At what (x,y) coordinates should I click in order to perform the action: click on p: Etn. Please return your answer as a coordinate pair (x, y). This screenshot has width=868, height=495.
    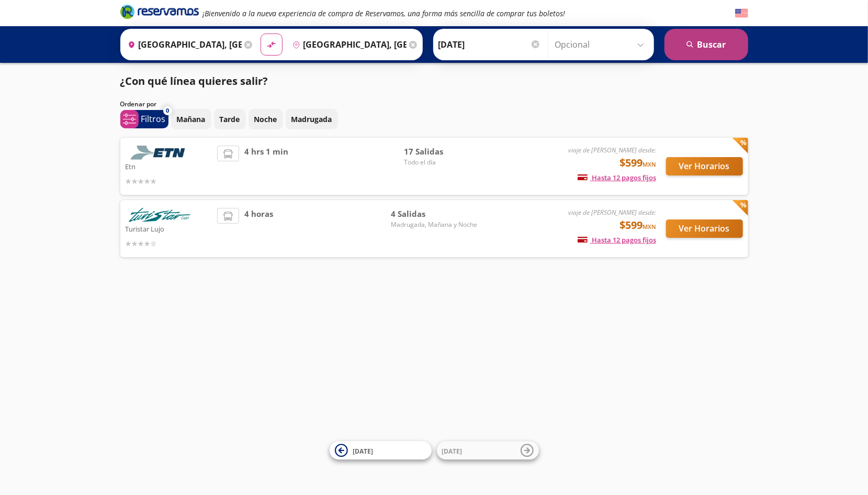
    Looking at the image, I should click on (169, 166).